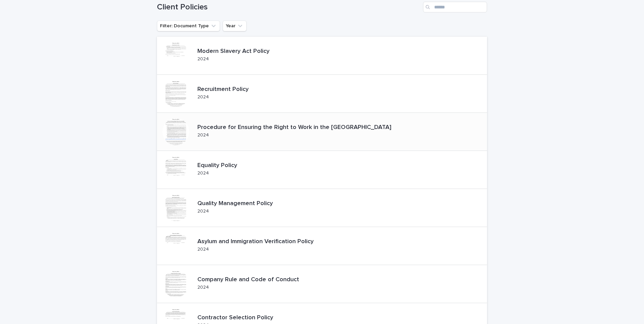 The image size is (644, 324). I want to click on p: Asylum and Immigration Verification Policy, so click(261, 242).